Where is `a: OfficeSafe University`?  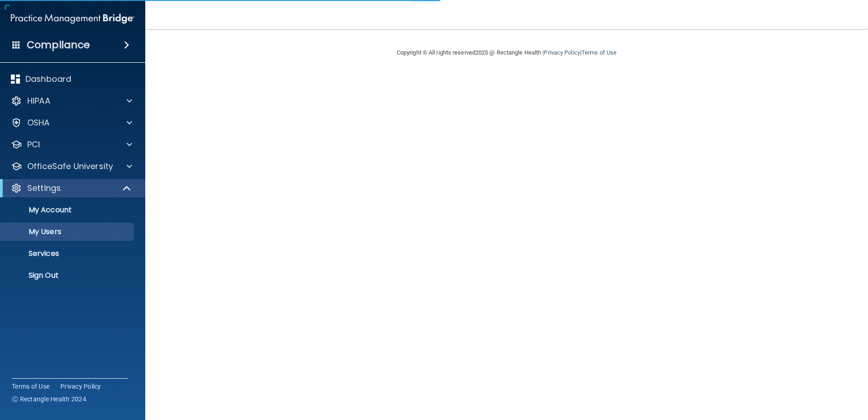
a: OfficeSafe University is located at coordinates (71, 166).